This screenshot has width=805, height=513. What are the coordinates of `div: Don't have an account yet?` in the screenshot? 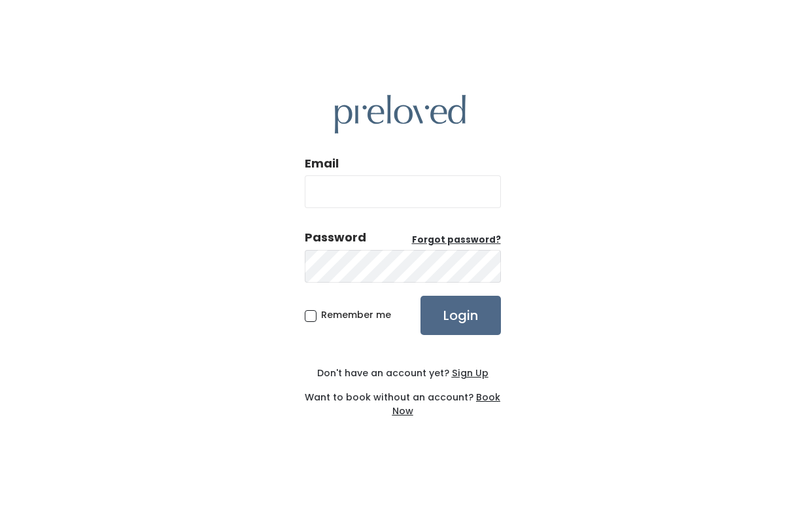 It's located at (403, 373).